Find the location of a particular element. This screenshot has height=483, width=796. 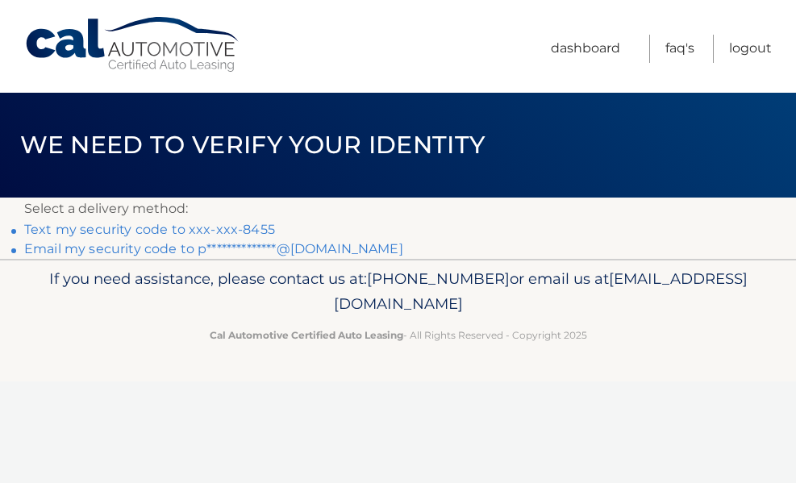

a: Cal Automotive is located at coordinates (133, 44).